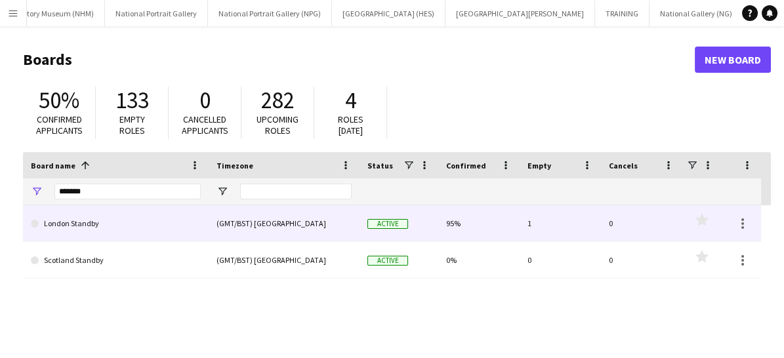 The image size is (784, 358). Describe the element at coordinates (53, 165) in the screenshot. I see `span: Board name` at that location.